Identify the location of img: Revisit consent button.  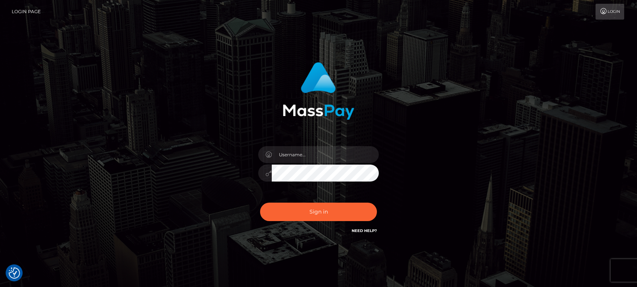
(14, 273).